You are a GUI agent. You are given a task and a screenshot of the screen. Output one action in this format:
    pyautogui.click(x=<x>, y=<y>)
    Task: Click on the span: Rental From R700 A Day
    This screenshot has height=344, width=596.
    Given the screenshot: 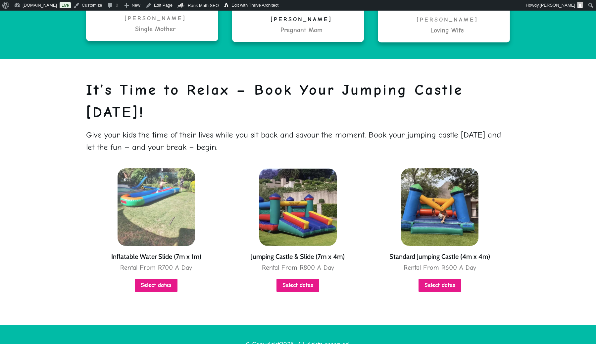 What is the action you would take?
    pyautogui.click(x=156, y=267)
    